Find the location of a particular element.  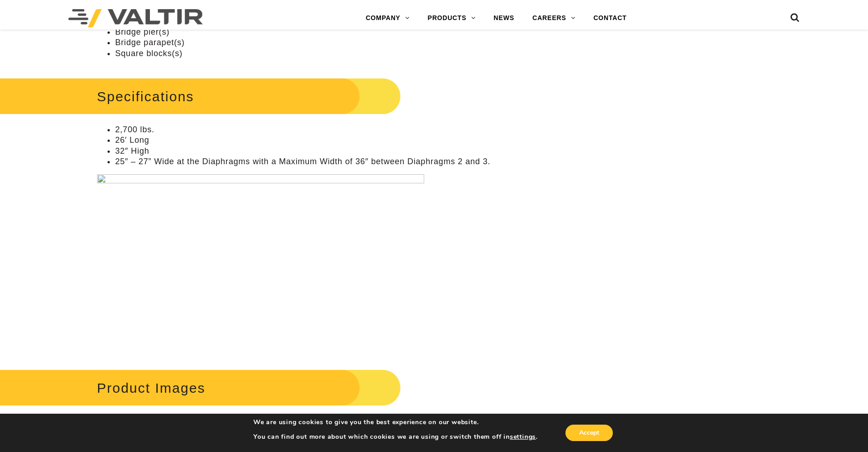

button: settings is located at coordinates (523, 437).